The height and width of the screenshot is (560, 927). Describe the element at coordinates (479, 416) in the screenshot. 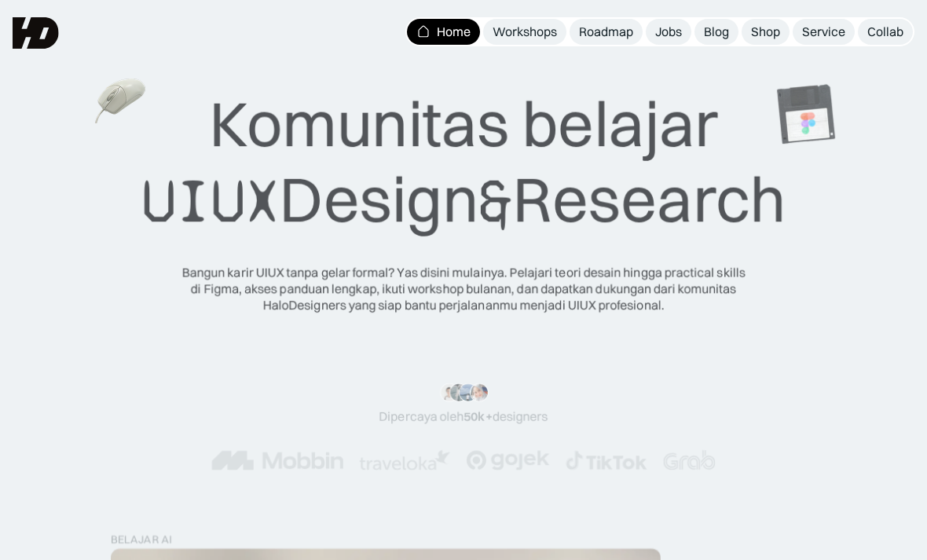

I see `span: 50k+` at that location.